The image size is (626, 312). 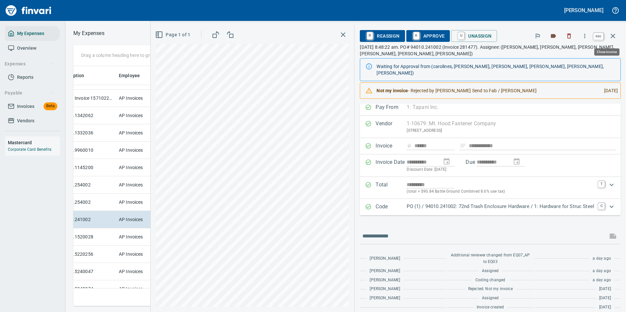 What do you see at coordinates (76, 76) in the screenshot?
I see `span: Description` at bounding box center [76, 76].